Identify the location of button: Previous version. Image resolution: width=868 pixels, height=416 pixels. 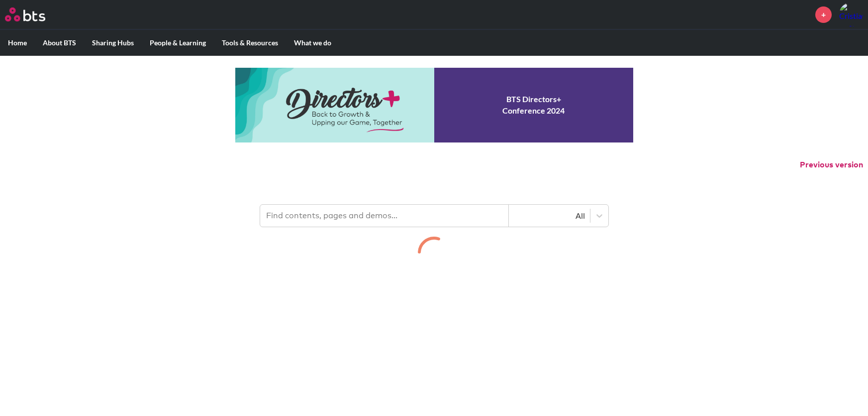
(831, 165).